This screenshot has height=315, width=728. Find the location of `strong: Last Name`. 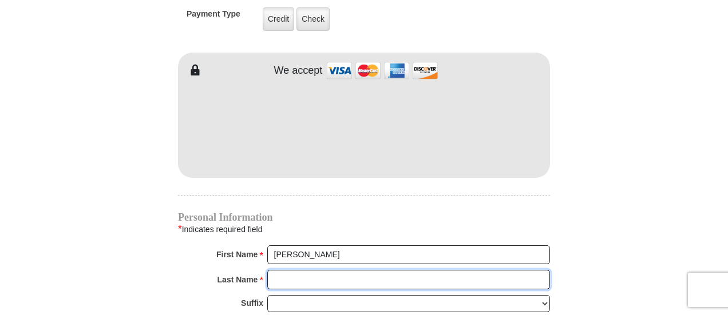

strong: Last Name is located at coordinates (237, 280).